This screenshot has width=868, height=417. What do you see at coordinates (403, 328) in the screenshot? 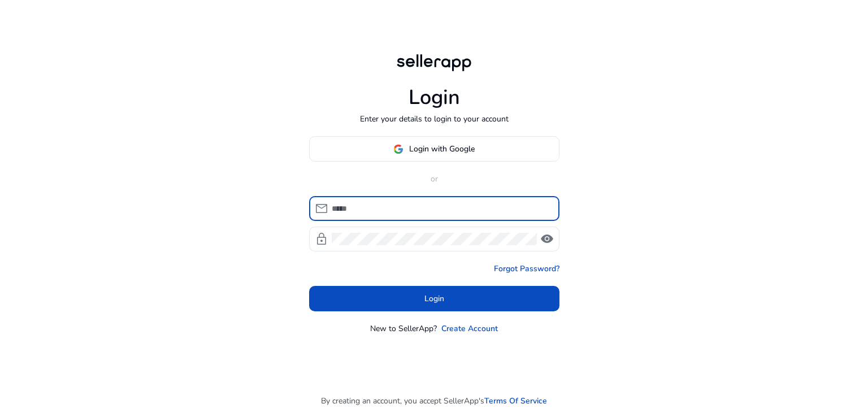
I see `p: New to SellerApp?` at bounding box center [403, 328].